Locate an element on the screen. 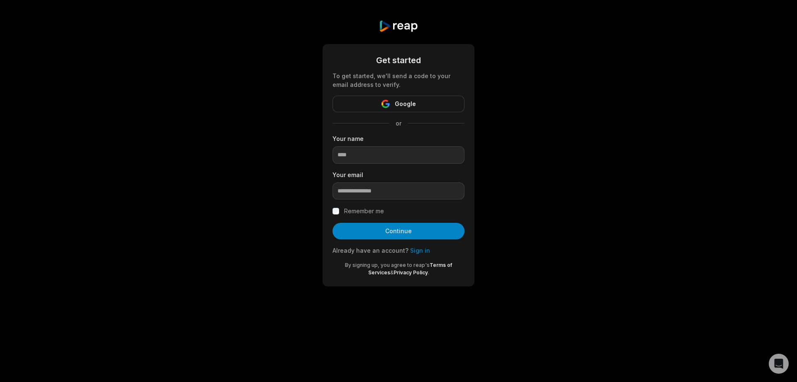 The width and height of the screenshot is (797, 382). a: Sign in is located at coordinates (420, 250).